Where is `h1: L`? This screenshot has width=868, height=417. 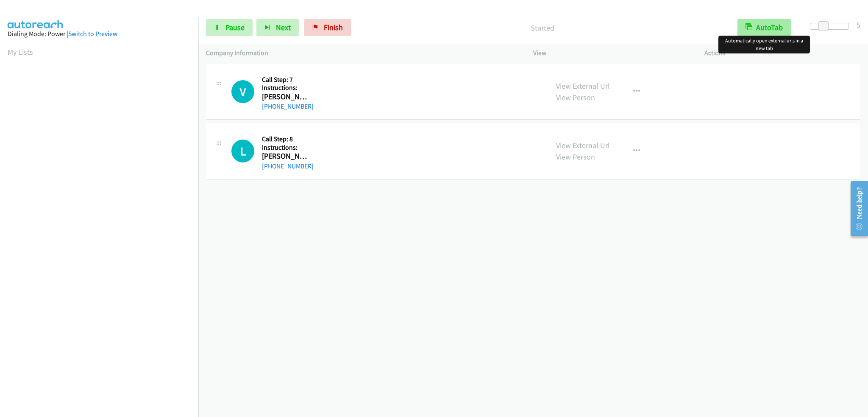
h1: L is located at coordinates (243, 151).